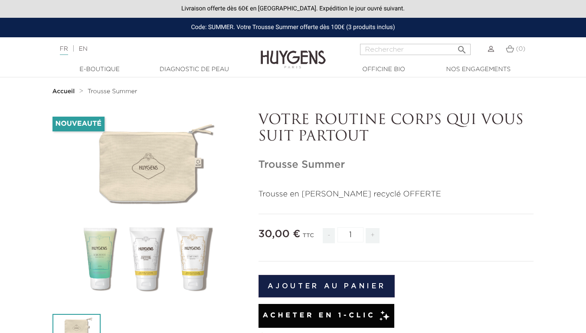 This screenshot has width=586, height=333. Describe the element at coordinates (384, 69) in the screenshot. I see `a: Officine Bio` at that location.